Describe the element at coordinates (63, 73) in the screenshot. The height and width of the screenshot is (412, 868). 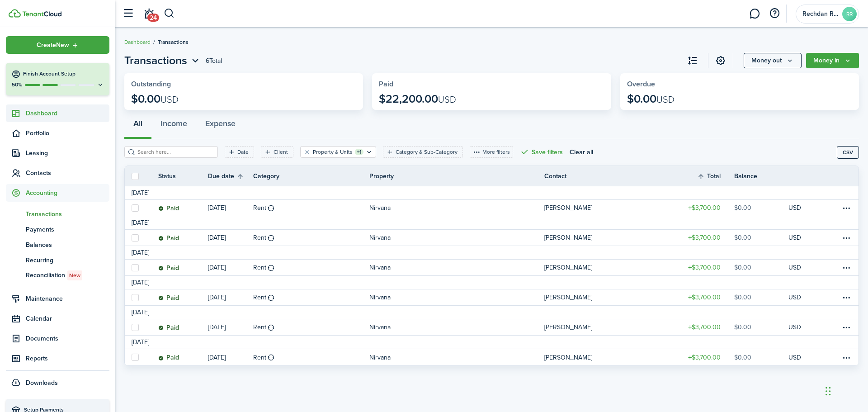
I see `h4: Finish Account Setup` at that location.